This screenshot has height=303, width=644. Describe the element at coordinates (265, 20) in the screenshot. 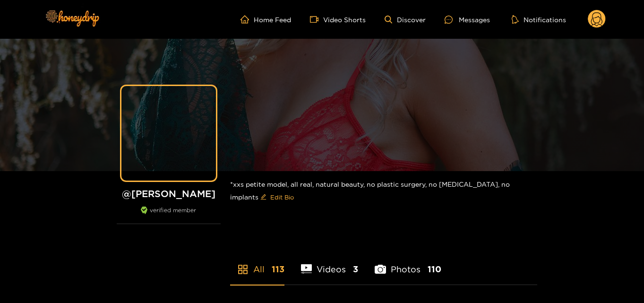

I see `a: Home Feed` at that location.